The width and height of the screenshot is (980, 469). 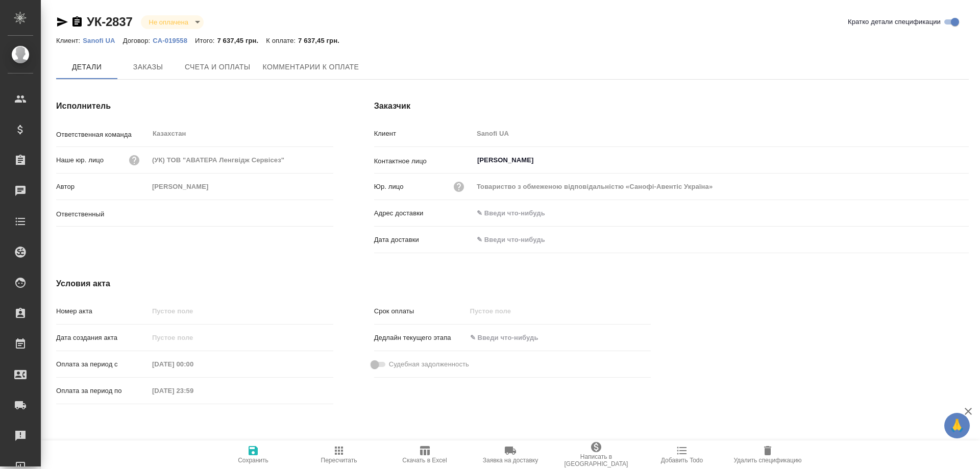 What do you see at coordinates (389, 187) in the screenshot?
I see `p: Юр. лицо` at bounding box center [389, 187].